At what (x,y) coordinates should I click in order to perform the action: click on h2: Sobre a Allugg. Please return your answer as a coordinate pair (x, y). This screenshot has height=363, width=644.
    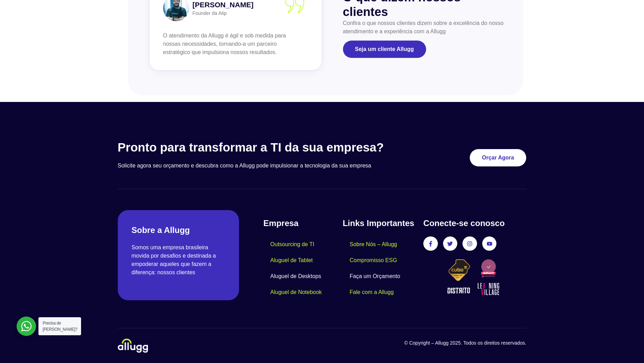
    Looking at the image, I should click on (178, 230).